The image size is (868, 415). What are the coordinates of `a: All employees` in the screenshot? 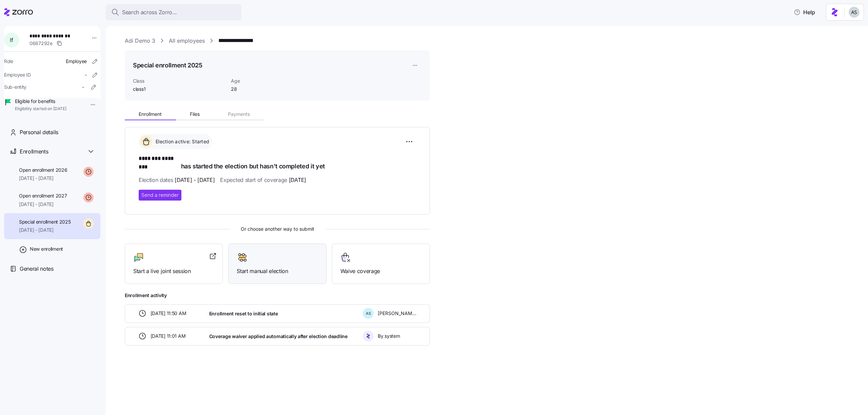 It's located at (187, 41).